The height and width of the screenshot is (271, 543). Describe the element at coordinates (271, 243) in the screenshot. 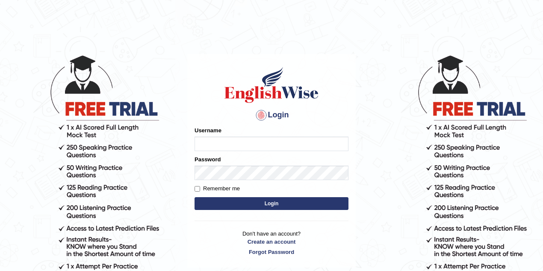

I see `p: Don't have an account?` at that location.